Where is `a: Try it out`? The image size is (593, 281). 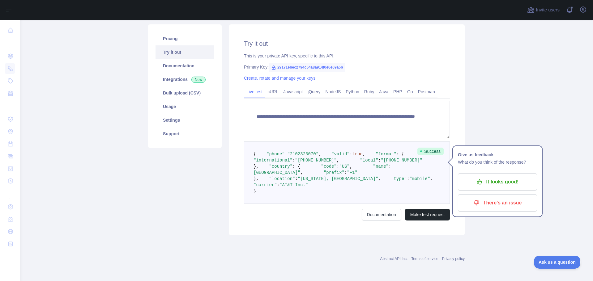
a: Try it out is located at coordinates (185, 52).